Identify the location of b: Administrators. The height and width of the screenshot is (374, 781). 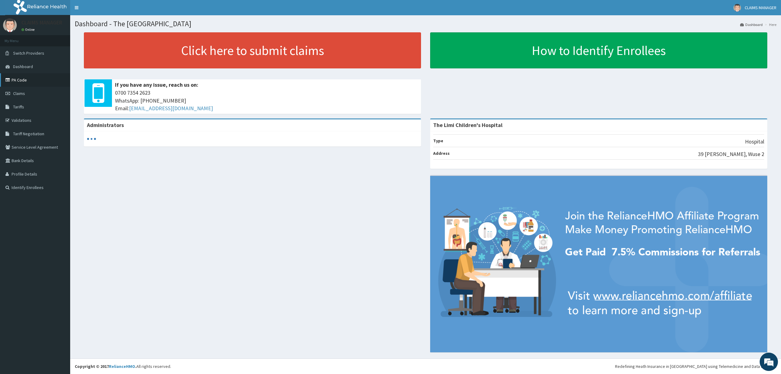
(105, 125).